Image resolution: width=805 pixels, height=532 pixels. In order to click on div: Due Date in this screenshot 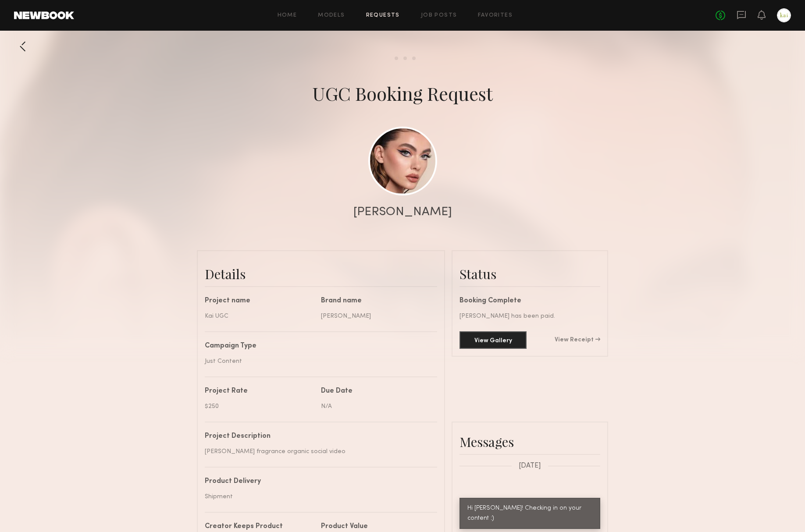, I will do `click(376, 391)`.